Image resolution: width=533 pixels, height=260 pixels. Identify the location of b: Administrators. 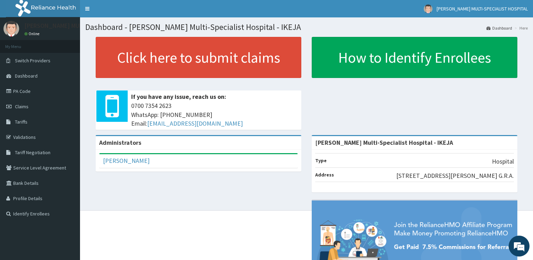
(120, 142).